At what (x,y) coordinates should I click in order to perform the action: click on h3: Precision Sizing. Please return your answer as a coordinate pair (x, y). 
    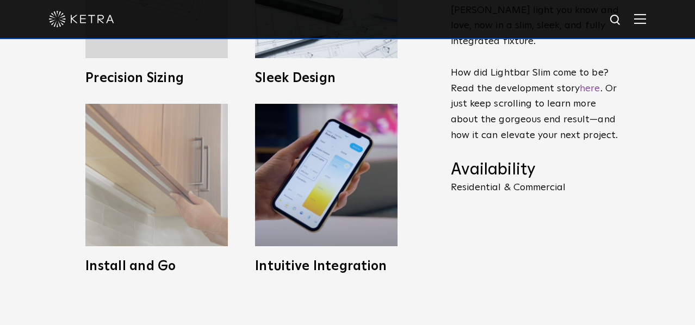
    Looking at the image, I should click on (157, 78).